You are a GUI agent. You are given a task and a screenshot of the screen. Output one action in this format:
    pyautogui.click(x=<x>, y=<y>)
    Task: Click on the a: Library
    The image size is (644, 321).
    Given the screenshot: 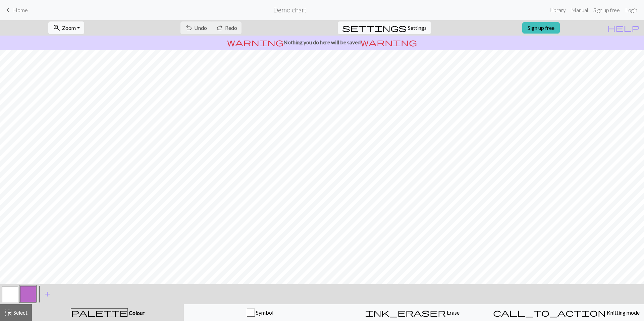 What is the action you would take?
    pyautogui.click(x=557, y=10)
    